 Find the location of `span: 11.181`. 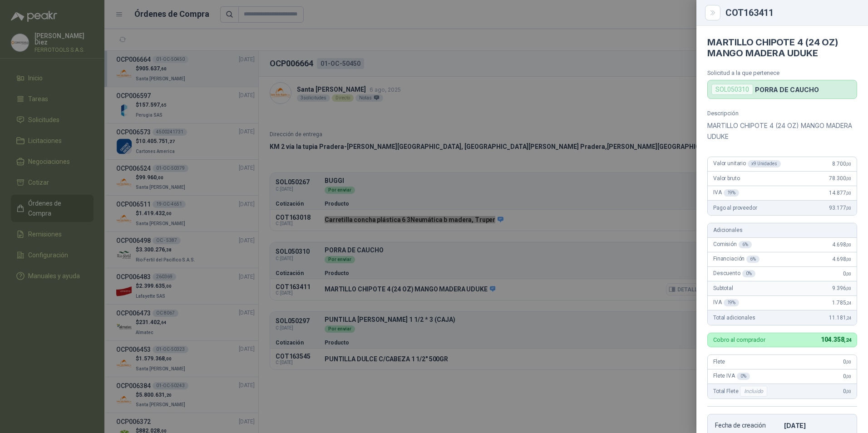

span: 11.181 is located at coordinates (840, 318).